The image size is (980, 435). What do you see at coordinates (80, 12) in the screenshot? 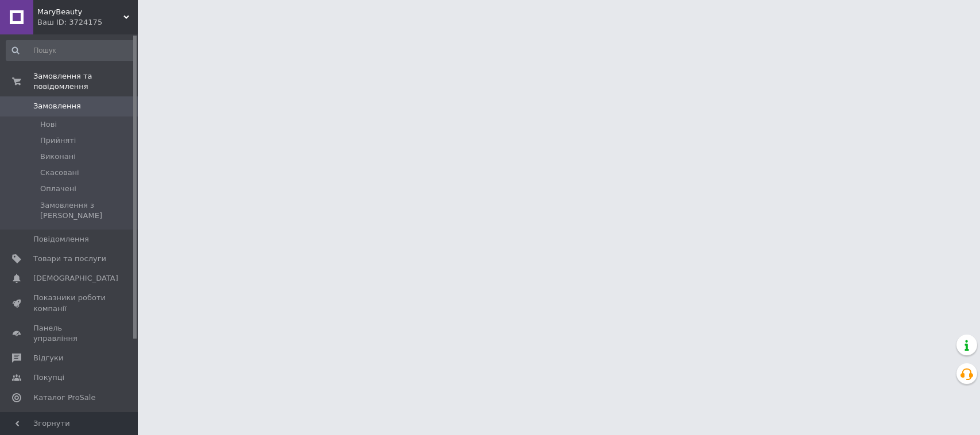
I see `span: MaryBeauty` at bounding box center [80, 12].